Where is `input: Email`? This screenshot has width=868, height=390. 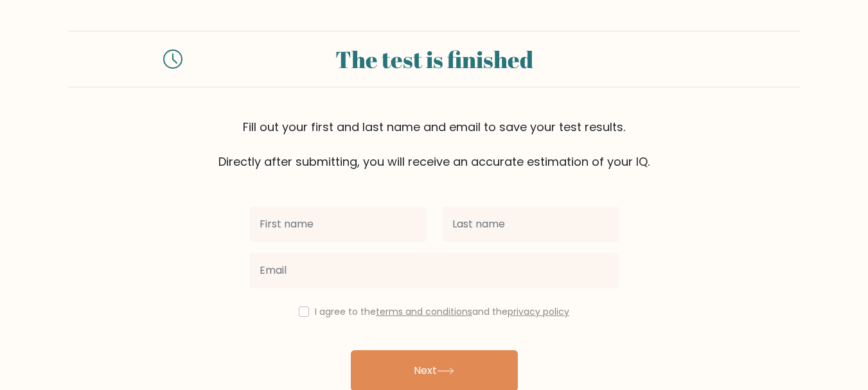
input: Email is located at coordinates (434, 270).